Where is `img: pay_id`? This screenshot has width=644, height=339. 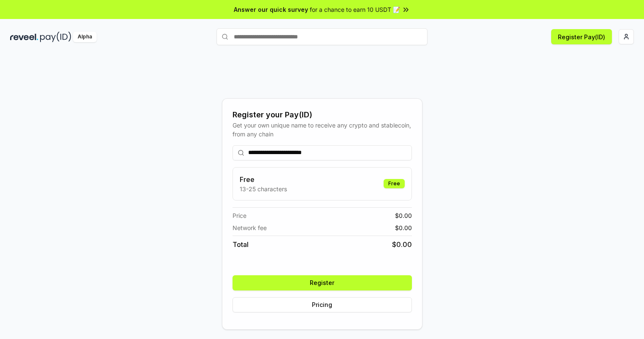
img: pay_id is located at coordinates (56, 37).